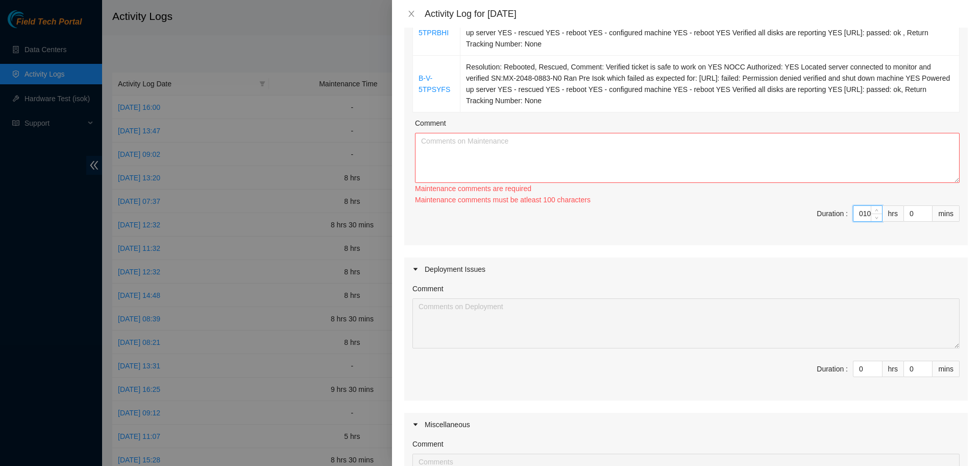 This screenshot has height=466, width=980. Describe the element at coordinates (687, 200) in the screenshot. I see `div: Maintenance comments must be atleast 100 characters` at that location.